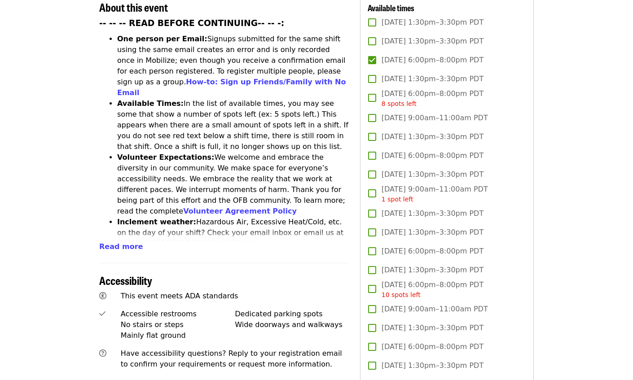 This screenshot has width=633, height=380. I want to click on span: This event meets ADA standards, so click(180, 296).